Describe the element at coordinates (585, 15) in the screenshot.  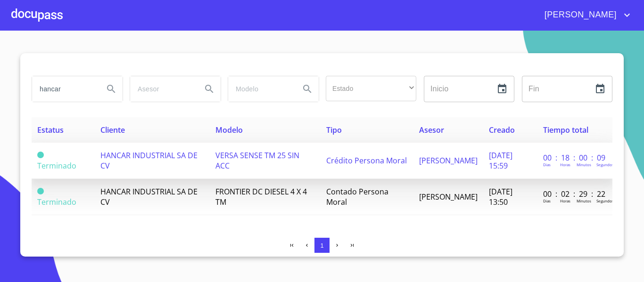
I see `button: account of current user` at that location.